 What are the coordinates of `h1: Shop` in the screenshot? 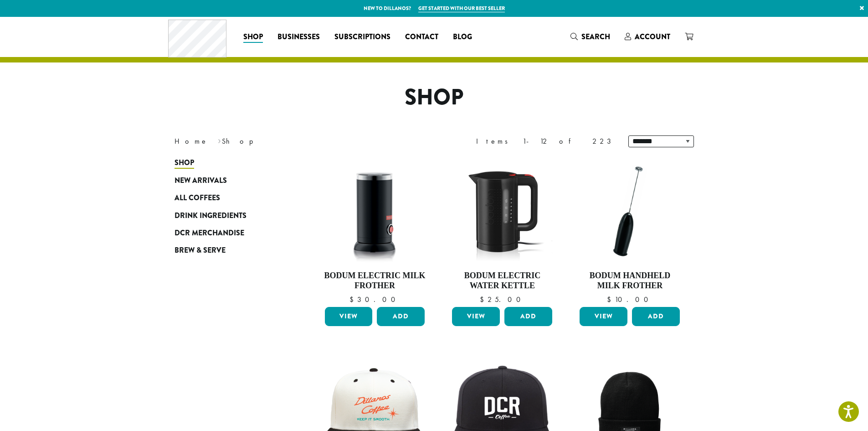 It's located at (434, 98).